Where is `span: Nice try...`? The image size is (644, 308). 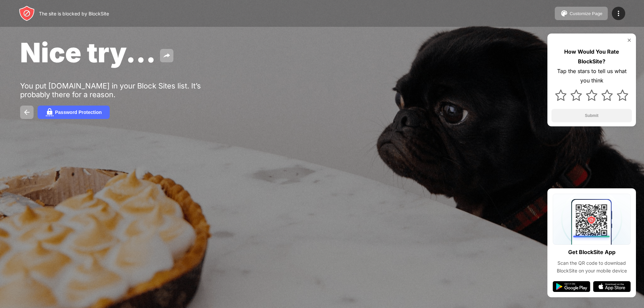 span: Nice try... is located at coordinates (88, 52).